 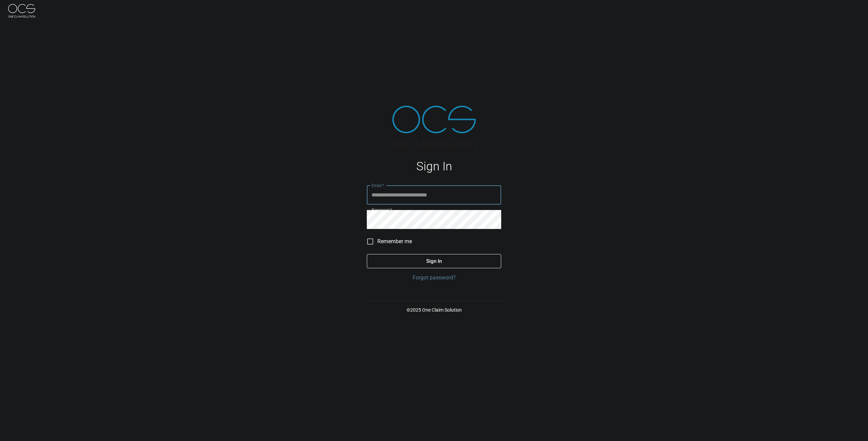 I want to click on img: ocs-logo-tra.png, so click(x=434, y=126).